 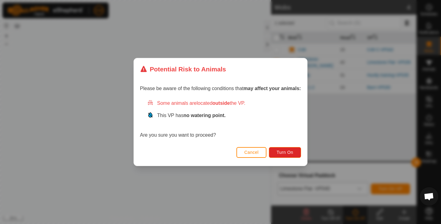 I want to click on span: This VP has, so click(x=191, y=115).